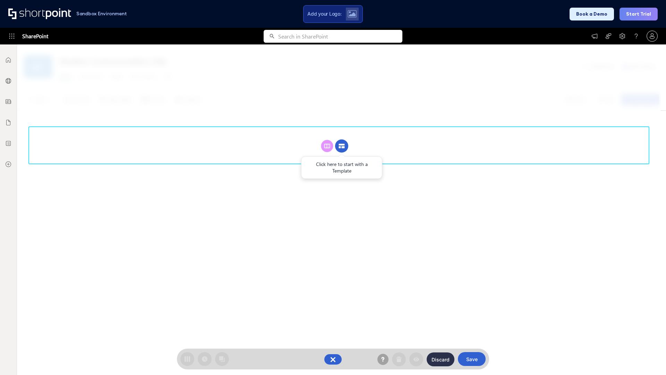 The height and width of the screenshot is (375, 666). What do you see at coordinates (649, 358) in the screenshot?
I see `div: Chat Widget` at bounding box center [649, 358].